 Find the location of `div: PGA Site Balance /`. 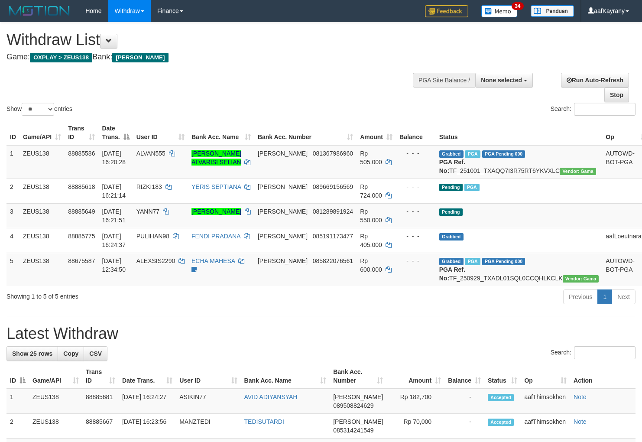

div: PGA Site Balance / is located at coordinates (444, 80).